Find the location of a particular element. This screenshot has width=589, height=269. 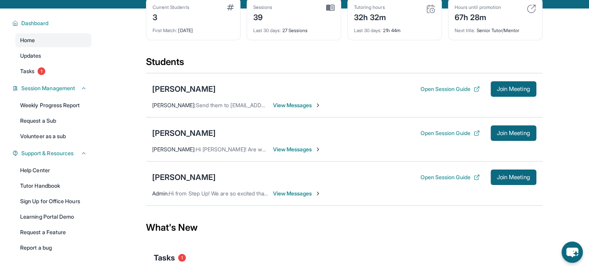

div: Current Students is located at coordinates (171, 7).